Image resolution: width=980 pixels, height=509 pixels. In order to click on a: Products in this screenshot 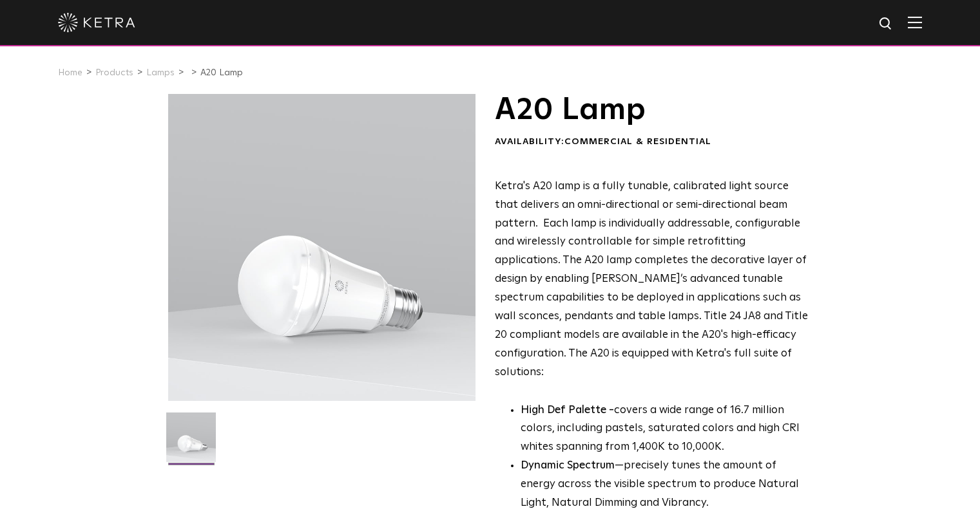, I will do `click(114, 73)`.